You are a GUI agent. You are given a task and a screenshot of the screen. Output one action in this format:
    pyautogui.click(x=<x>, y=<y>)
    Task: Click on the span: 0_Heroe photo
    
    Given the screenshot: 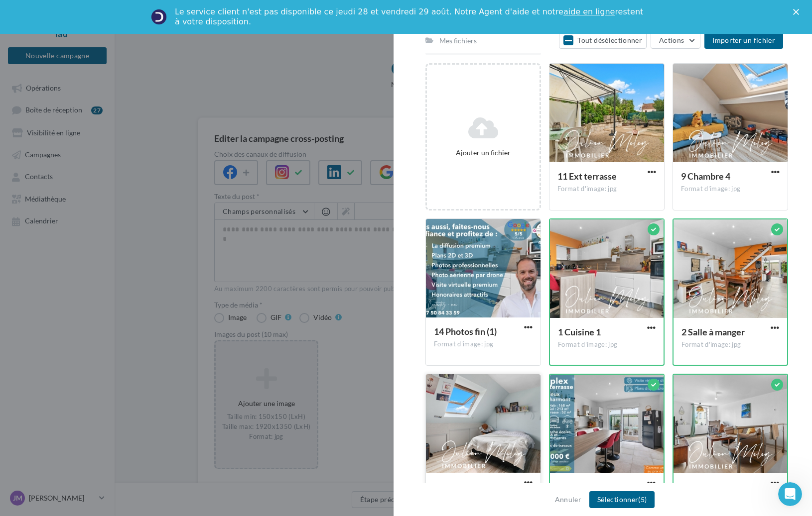 What is the action you would take?
    pyautogui.click(x=587, y=487)
    